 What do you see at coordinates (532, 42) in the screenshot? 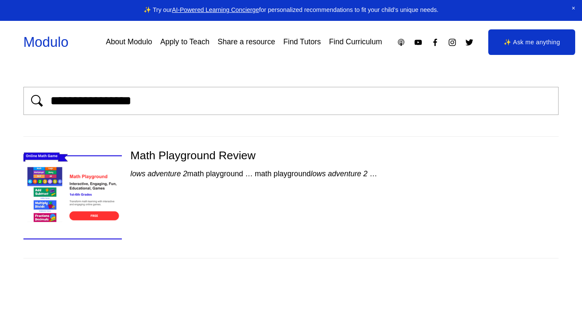
I see `a: ✨ Ask me anything` at bounding box center [532, 42].